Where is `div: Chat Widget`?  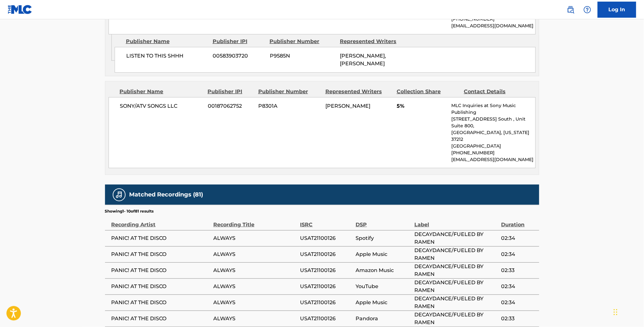 div: Chat Widget is located at coordinates (628, 311).